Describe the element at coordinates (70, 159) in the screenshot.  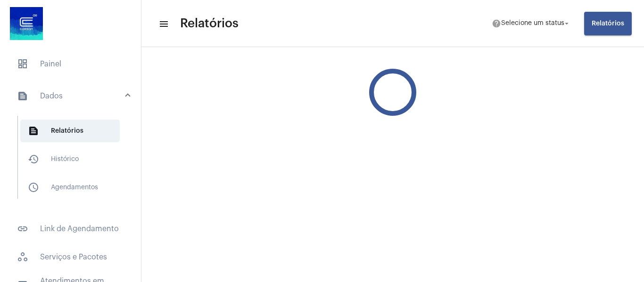
I see `span: Histórico` at that location.